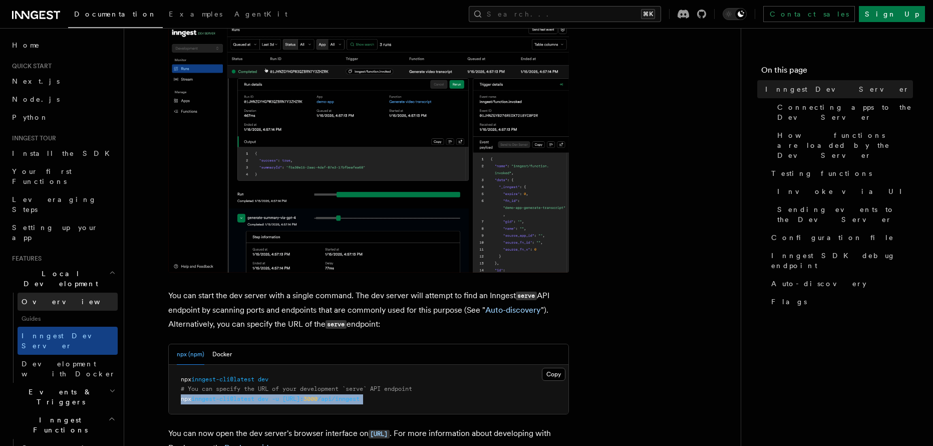 The width and height of the screenshot is (933, 446). What do you see at coordinates (844, 191) in the screenshot?
I see `span: Invoke via UI` at bounding box center [844, 191].